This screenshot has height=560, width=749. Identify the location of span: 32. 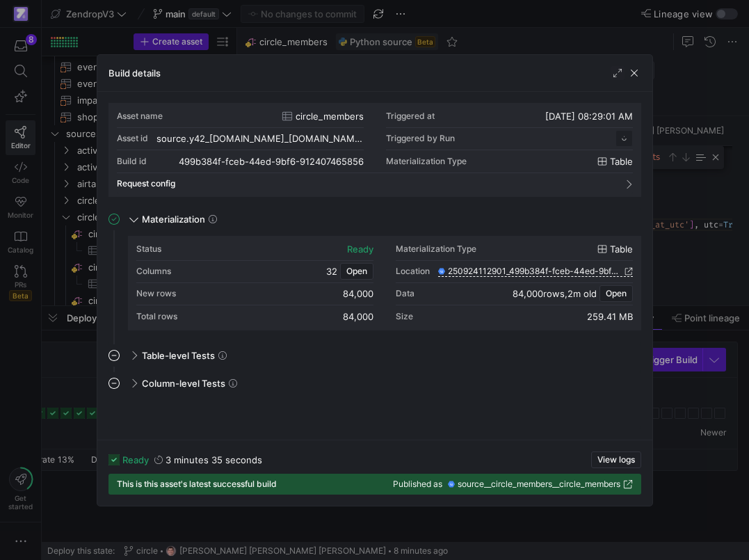
(332, 272).